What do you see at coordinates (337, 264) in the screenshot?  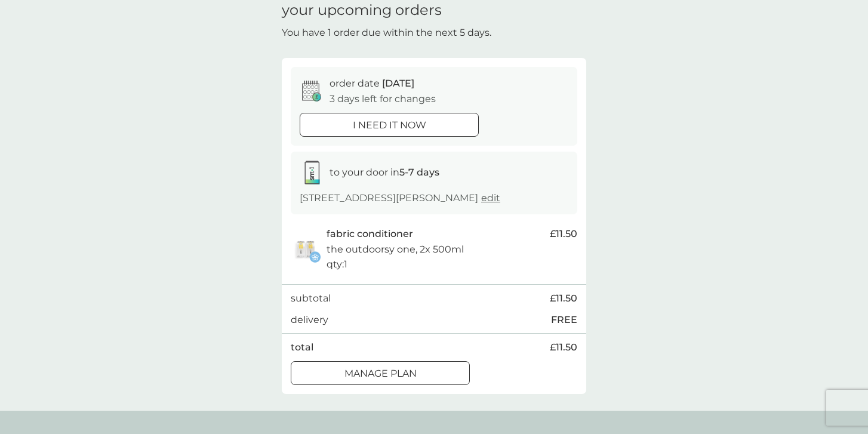 I see `p: qty : 1` at bounding box center [337, 264].